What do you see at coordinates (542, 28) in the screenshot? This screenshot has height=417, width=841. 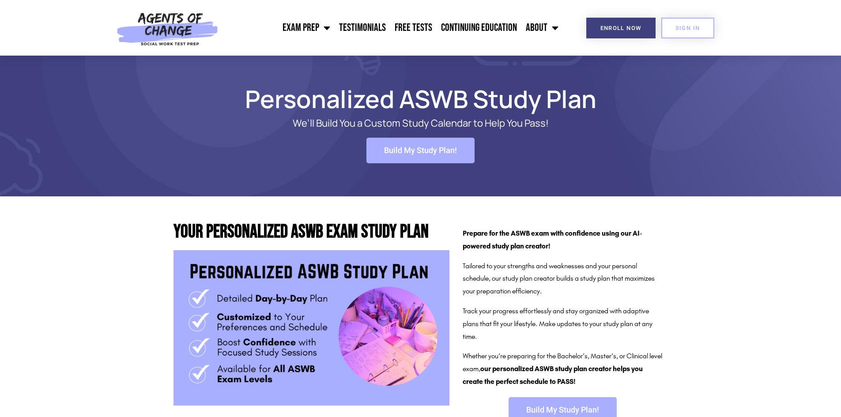 I see `a: About` at bounding box center [542, 28].